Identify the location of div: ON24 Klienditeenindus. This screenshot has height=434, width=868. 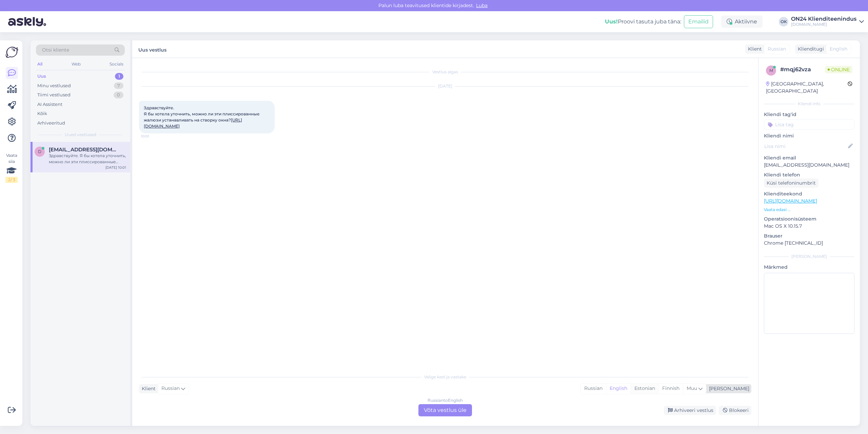
(823, 19).